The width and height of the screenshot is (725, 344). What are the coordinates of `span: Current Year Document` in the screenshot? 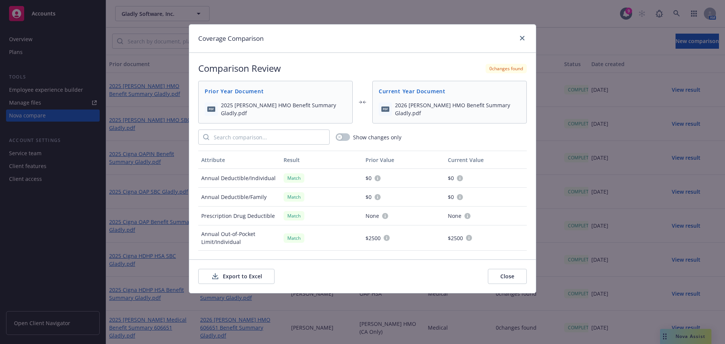 It's located at (449, 91).